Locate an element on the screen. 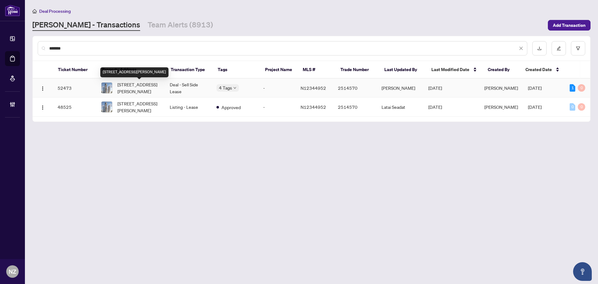 The width and height of the screenshot is (598, 284). th: MLS # is located at coordinates (316, 70).